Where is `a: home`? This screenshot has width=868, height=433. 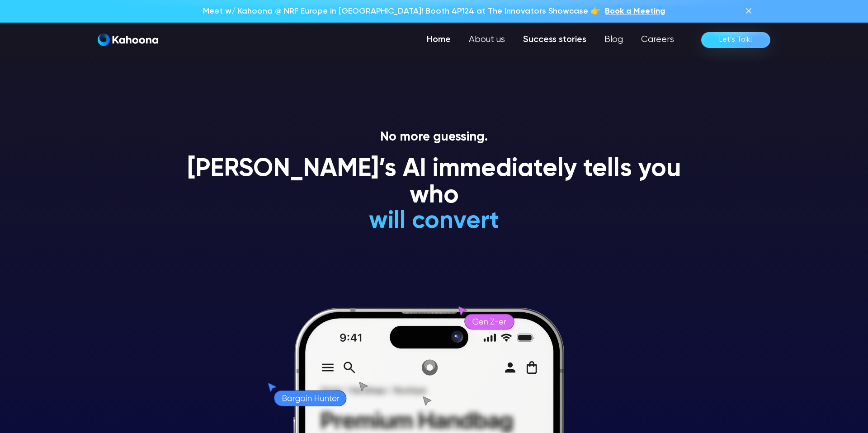
a: home is located at coordinates (128, 40).